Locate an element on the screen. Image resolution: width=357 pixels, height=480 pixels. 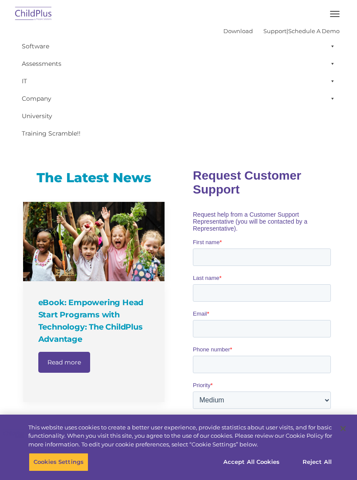
button: Accept All Cookies is located at coordinates (251, 462).